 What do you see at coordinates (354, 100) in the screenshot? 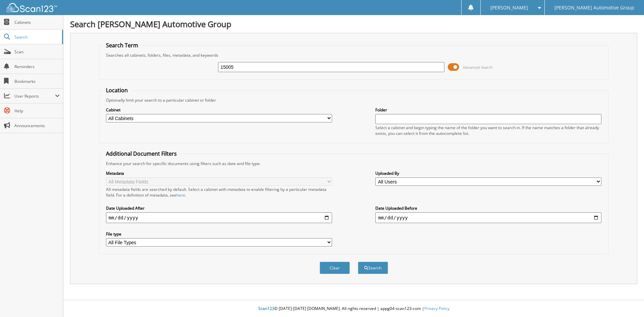
I see `div: Optionally limit your search to a particular cabinet or folder` at bounding box center [354, 100].